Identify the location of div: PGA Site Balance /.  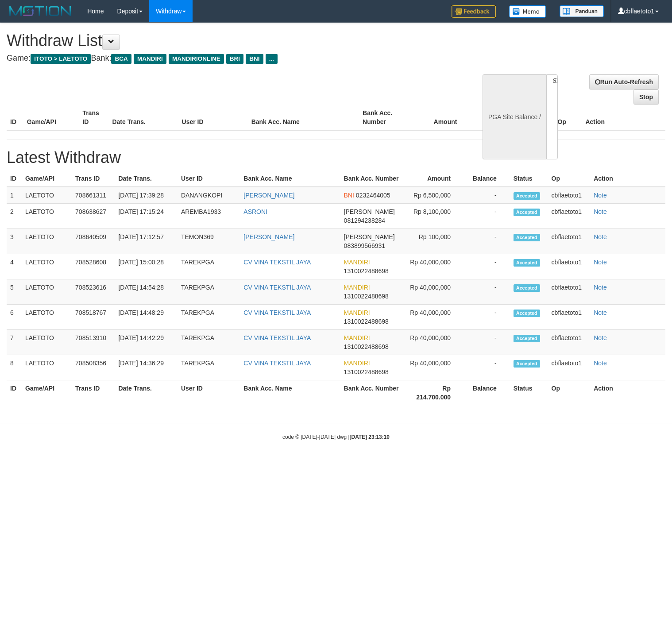
(514, 116).